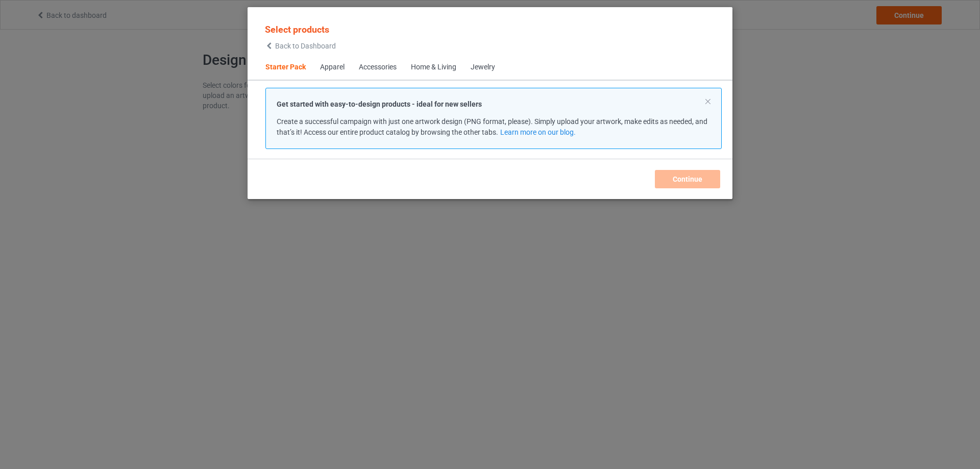  I want to click on strong: Get started with easy-to-design products - ideal for new sellers, so click(379, 104).